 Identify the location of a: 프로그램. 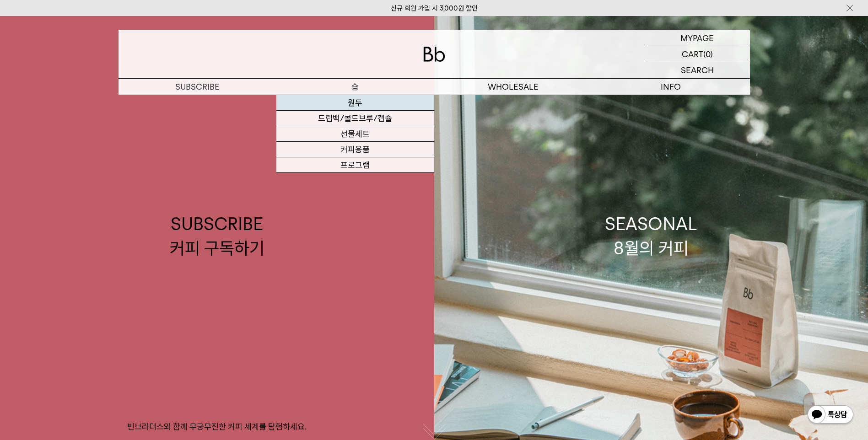
(355, 165).